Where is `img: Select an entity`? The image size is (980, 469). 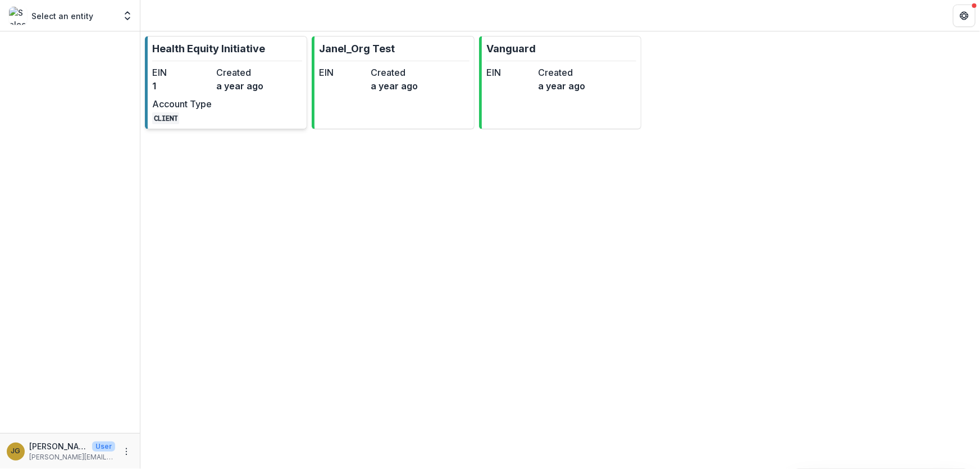
img: Select an entity is located at coordinates (18, 16).